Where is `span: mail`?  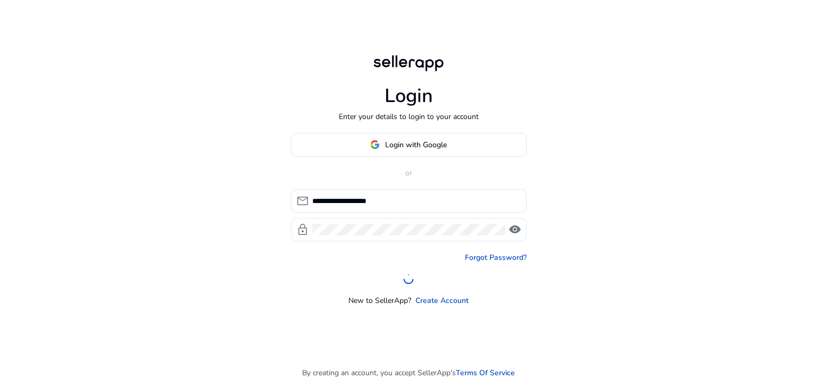 span: mail is located at coordinates (303, 201).